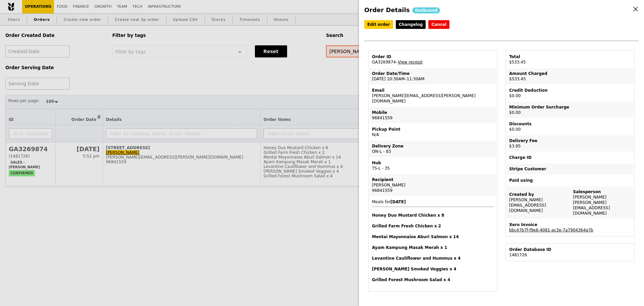 This screenshot has width=644, height=306. What do you see at coordinates (570, 107) in the screenshot?
I see `div: Minimum Order Surcharge` at bounding box center [570, 107].